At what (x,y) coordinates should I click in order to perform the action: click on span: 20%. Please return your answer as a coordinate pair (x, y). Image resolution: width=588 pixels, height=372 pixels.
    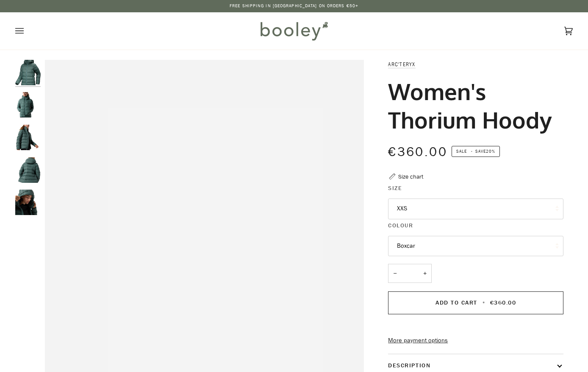
    Looking at the image, I should click on (490, 151).